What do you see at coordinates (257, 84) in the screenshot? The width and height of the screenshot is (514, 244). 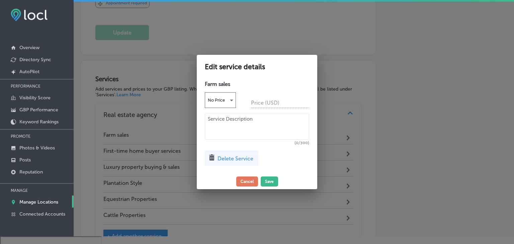 I see `h4: Farm sales` at bounding box center [257, 84].